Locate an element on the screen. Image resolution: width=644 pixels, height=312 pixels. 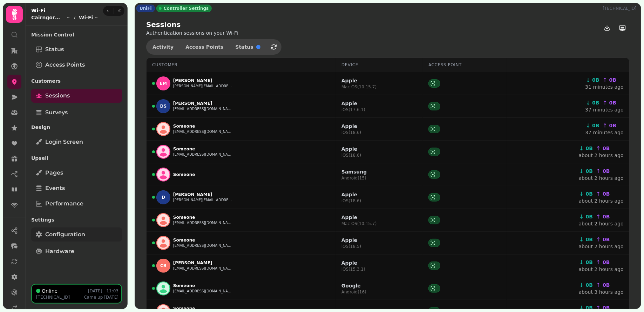
span: Configuration is located at coordinates (66, 234).